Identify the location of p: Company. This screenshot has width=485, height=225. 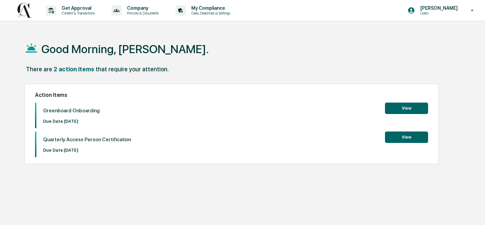
(142, 8).